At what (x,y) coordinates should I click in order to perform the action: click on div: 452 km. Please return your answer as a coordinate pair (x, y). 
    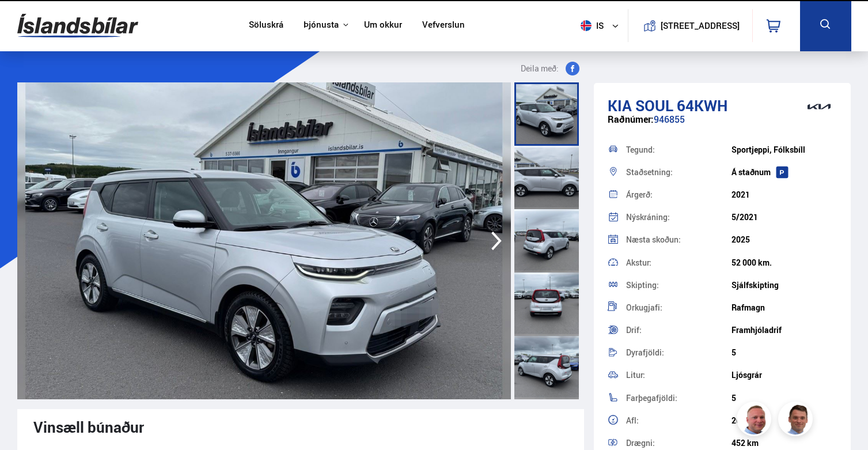
    Looking at the image, I should click on (784, 443).